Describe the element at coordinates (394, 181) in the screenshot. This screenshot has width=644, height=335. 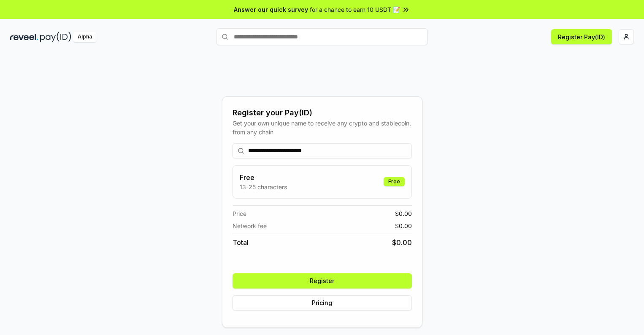
I see `div: Free` at that location.